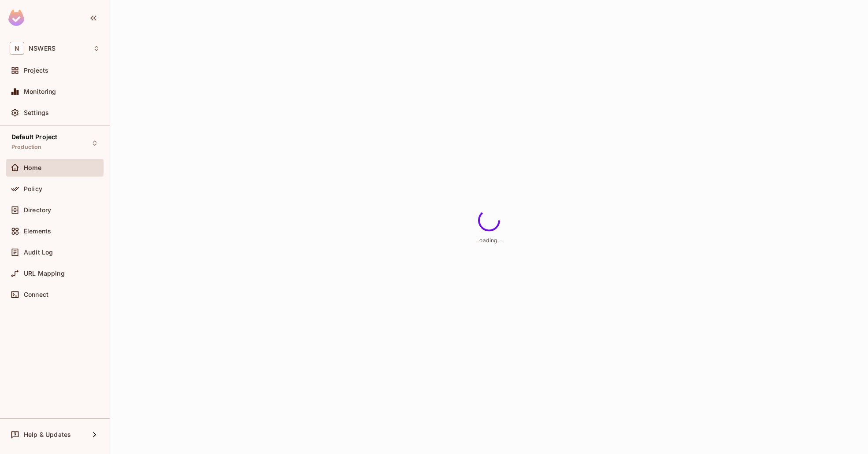 This screenshot has height=454, width=868. Describe the element at coordinates (38, 253) in the screenshot. I see `span: Audit Log` at that location.